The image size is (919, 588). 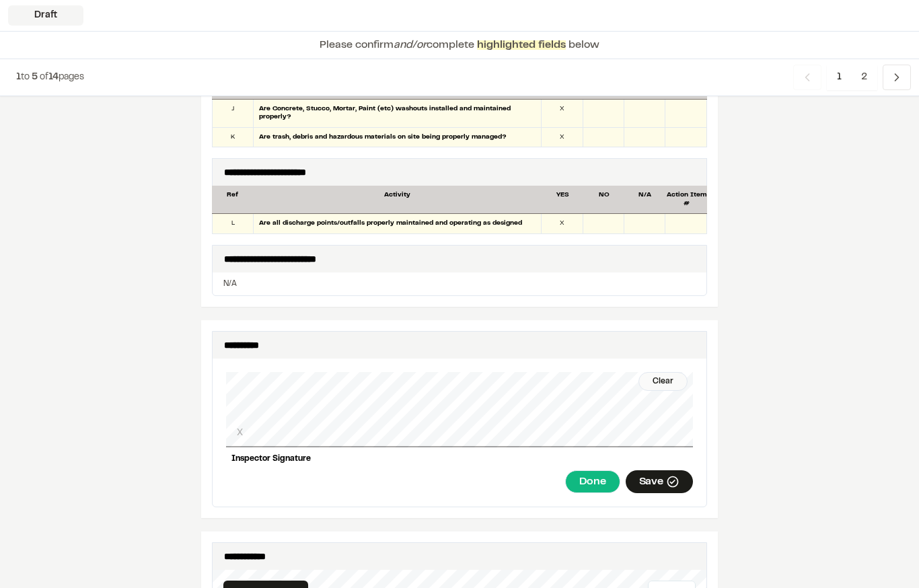 I want to click on div: Are Concrete, Stucco, Mortar, Paint (etc) washouts installed and maintained properly?, so click(x=398, y=113).